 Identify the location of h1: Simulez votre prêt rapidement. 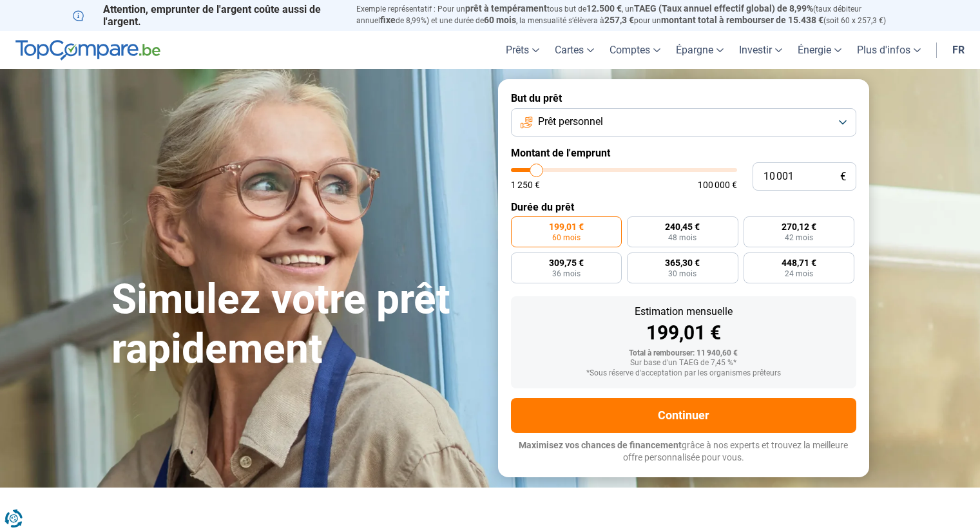
(297, 325).